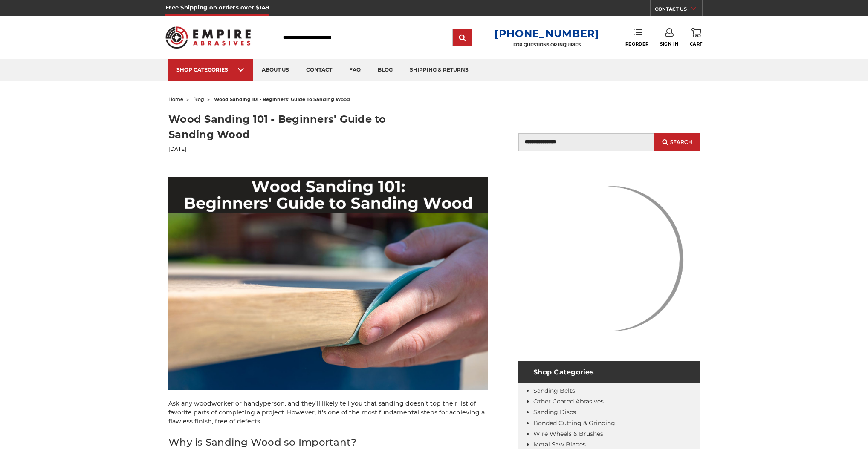 The height and width of the screenshot is (449, 868). Describe the element at coordinates (328, 283) in the screenshot. I see `img: sanding-wood-guide-beginners.jpg` at that location.